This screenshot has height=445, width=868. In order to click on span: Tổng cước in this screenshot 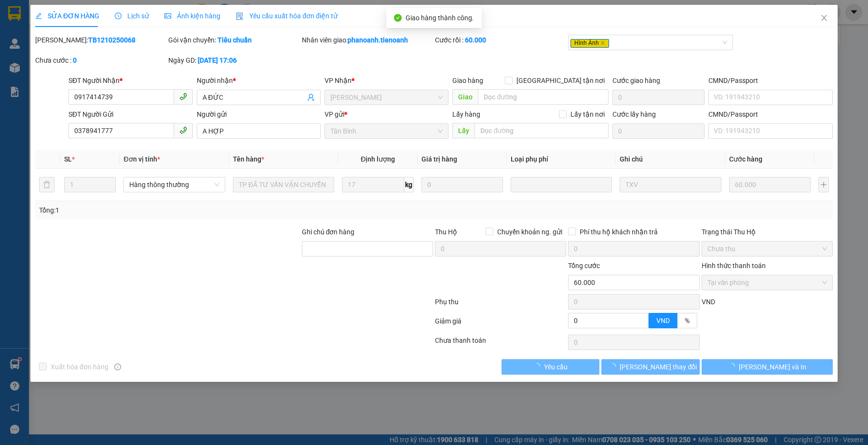, I will do `click(584, 265)`.